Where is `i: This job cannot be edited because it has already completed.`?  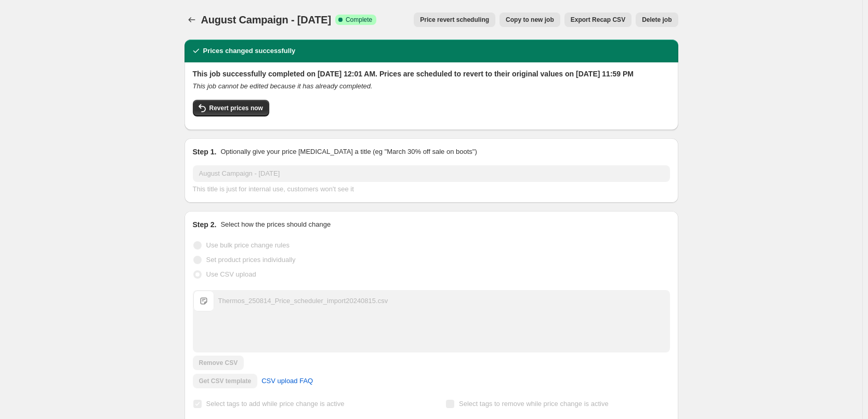 i: This job cannot be edited because it has already completed. is located at coordinates (283, 86).